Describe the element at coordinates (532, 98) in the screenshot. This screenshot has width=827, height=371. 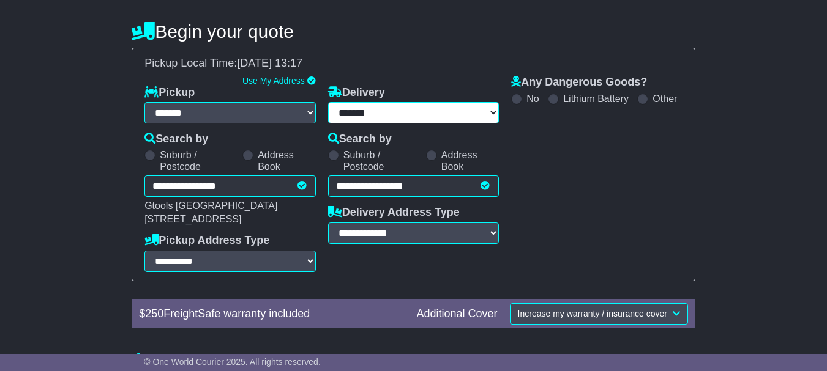
I see `label: No` at that location.